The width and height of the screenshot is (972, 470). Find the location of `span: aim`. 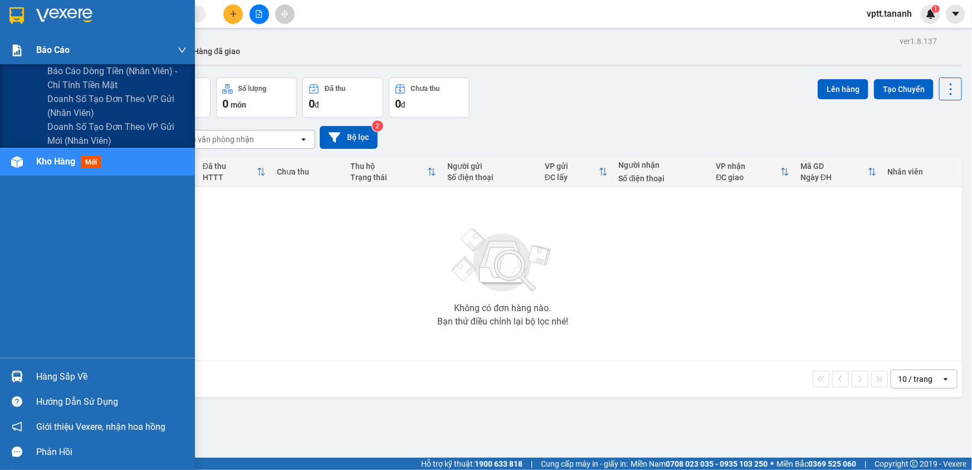

span: aim is located at coordinates (285, 14).